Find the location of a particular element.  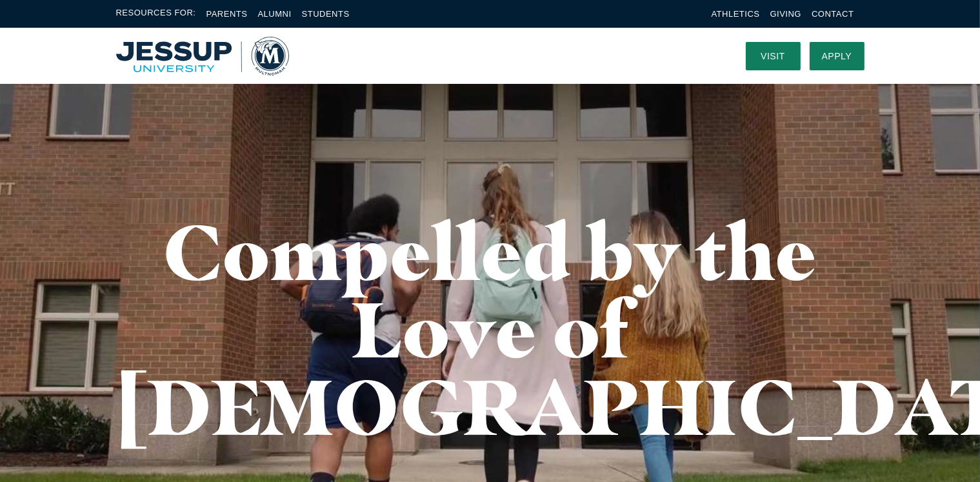

a: Alumni is located at coordinates (274, 13).